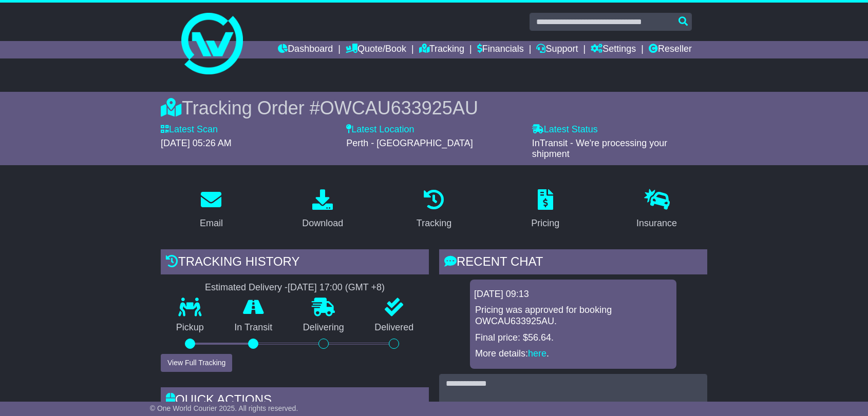  What do you see at coordinates (295, 401) in the screenshot?
I see `div: Quick Actions` at bounding box center [295, 401].